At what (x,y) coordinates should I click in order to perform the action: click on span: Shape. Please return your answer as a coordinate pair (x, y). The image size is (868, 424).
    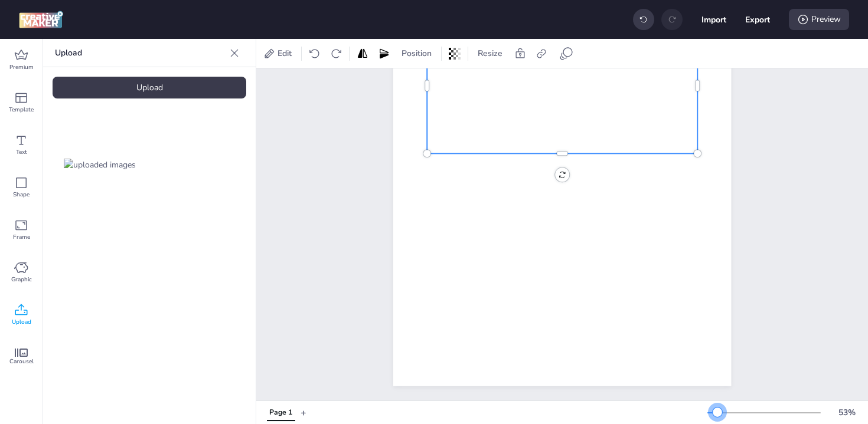
    Looking at the image, I should click on (21, 194).